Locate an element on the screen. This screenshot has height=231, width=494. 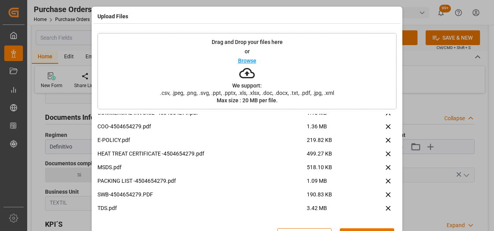
p: PACKING LIST -4504654279.pdf is located at coordinates (202, 181).